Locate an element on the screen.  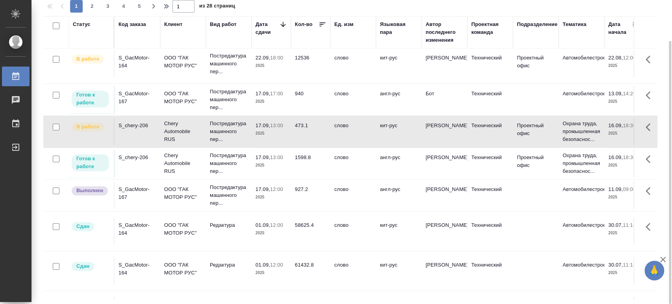
div: Дата сдачи is located at coordinates (267, 28).